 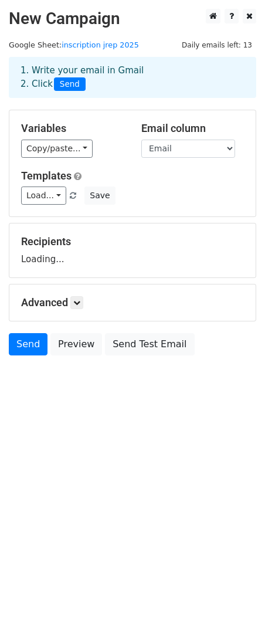 What do you see at coordinates (133, 19) in the screenshot?
I see `h2: New Campaign` at bounding box center [133, 19].